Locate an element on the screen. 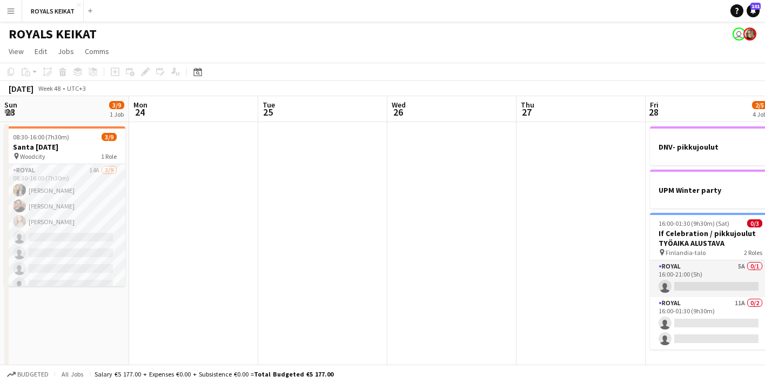 The height and width of the screenshot is (383, 765). span: 25 is located at coordinates (268, 112).